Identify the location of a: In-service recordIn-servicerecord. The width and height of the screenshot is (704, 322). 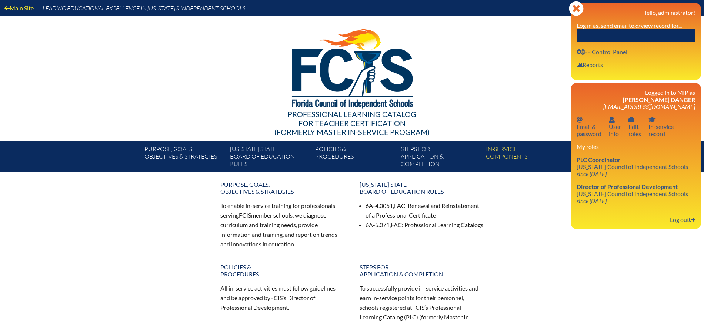
(661, 126).